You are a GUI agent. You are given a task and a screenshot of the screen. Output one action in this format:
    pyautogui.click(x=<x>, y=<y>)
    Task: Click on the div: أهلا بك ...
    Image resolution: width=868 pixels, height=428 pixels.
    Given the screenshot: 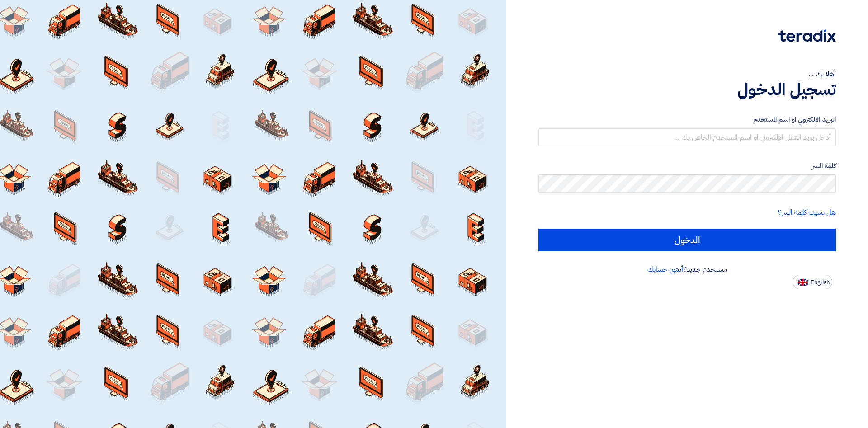 What is the action you would take?
    pyautogui.click(x=687, y=74)
    